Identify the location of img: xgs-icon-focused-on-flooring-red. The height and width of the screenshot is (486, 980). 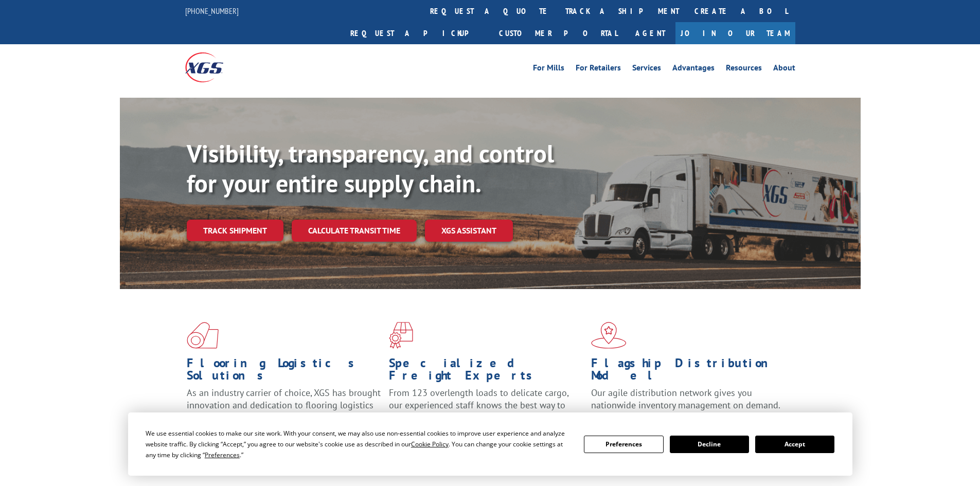
(401, 335).